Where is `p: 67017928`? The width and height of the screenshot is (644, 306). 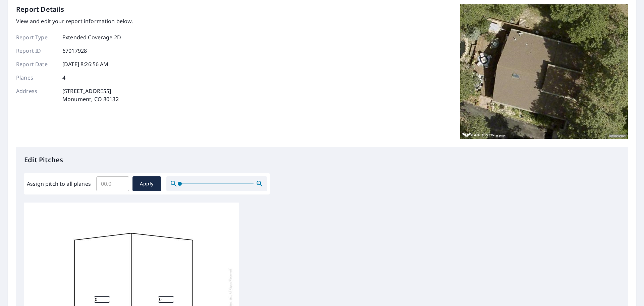
p: 67017928 is located at coordinates (75, 51).